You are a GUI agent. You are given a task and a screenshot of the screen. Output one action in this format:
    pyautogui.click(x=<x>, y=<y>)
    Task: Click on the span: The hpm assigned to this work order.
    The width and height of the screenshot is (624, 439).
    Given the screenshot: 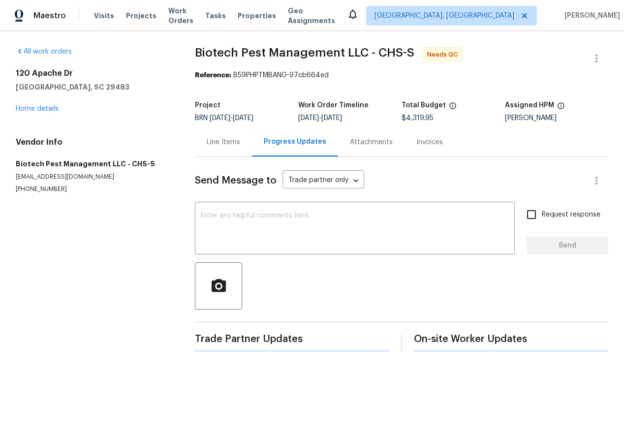 What is the action you would take?
    pyautogui.click(x=561, y=108)
    